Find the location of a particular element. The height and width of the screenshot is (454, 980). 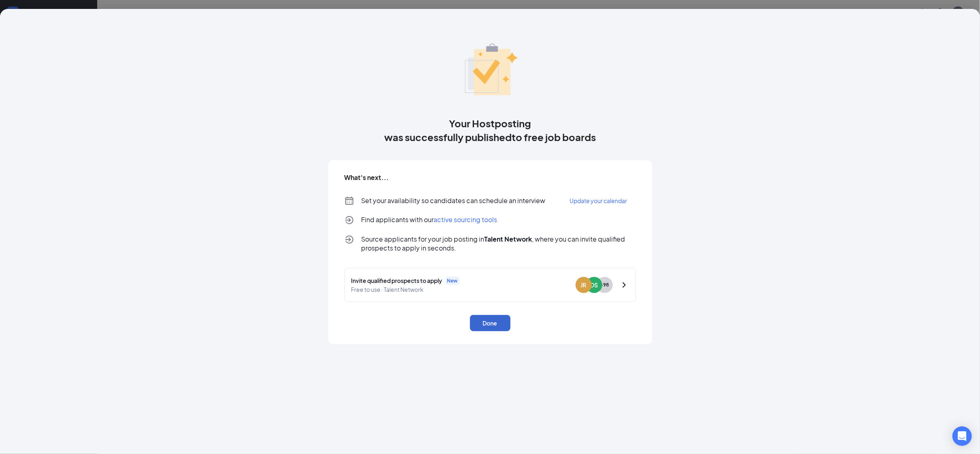

h5: What's next... is located at coordinates (367, 177).